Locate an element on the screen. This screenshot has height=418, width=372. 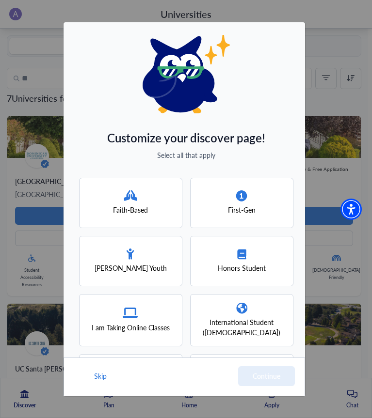
div: Accessibility Menu is located at coordinates (351, 209).